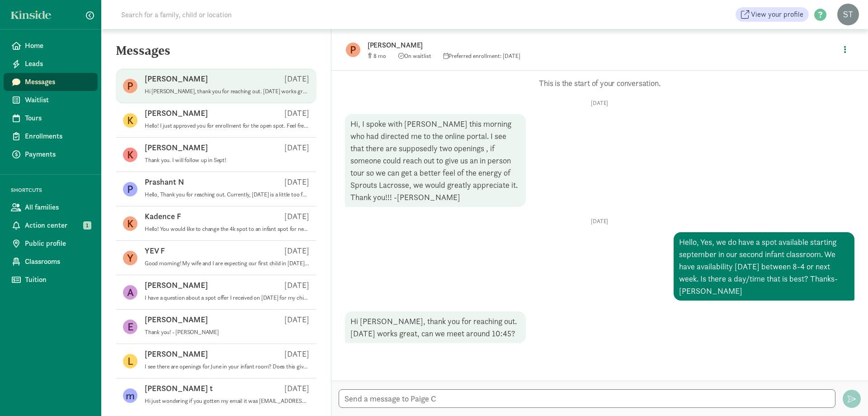 The image size is (868, 416). What do you see at coordinates (51, 155) in the screenshot?
I see `a: Payments` at bounding box center [51, 155].